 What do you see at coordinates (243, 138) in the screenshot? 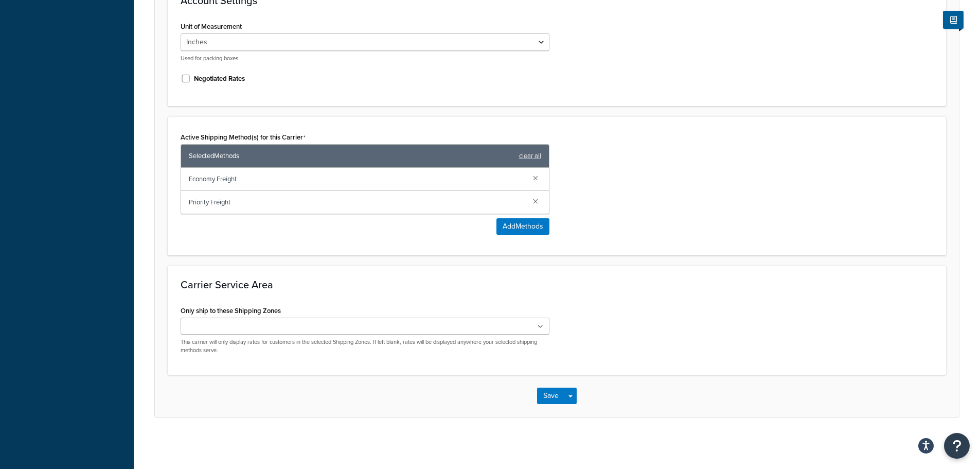
I see `label: Active Shipping Method(s) for this Carrier` at bounding box center [243, 138].